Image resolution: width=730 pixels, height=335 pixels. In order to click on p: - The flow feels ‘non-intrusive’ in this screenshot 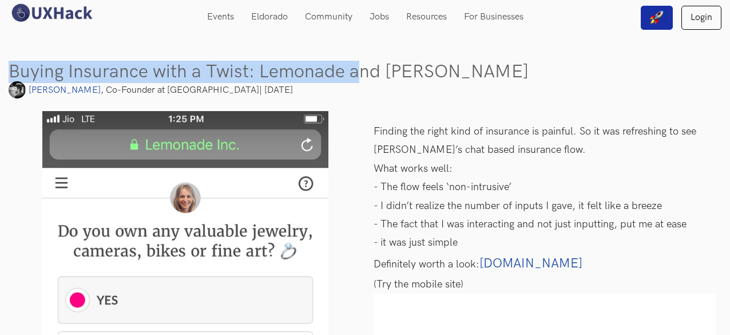, I will do `click(545, 187)`.